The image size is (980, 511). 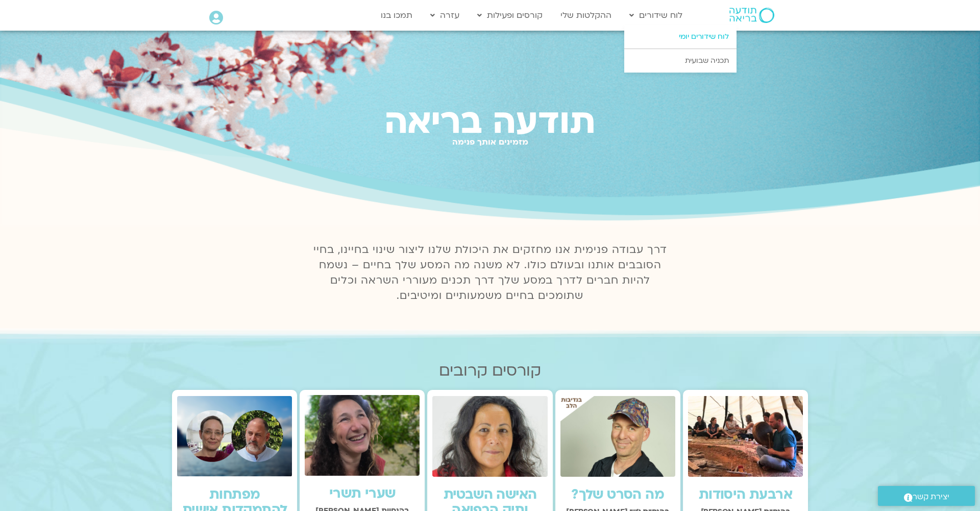 What do you see at coordinates (396, 16) in the screenshot?
I see `a: תמכו בנו` at bounding box center [396, 16].